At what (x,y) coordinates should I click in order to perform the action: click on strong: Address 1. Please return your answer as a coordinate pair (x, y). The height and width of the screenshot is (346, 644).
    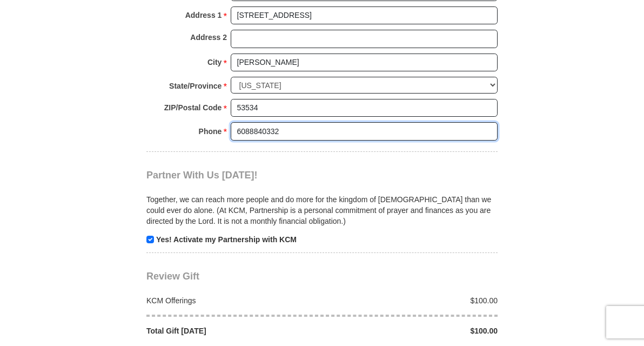
    Looking at the image, I should click on (204, 15).